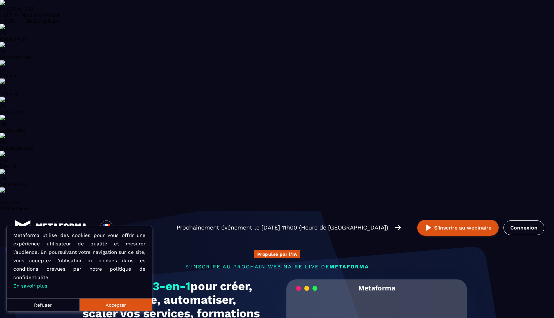 The image size is (554, 318). I want to click on span: 13-en-1, so click(169, 286).